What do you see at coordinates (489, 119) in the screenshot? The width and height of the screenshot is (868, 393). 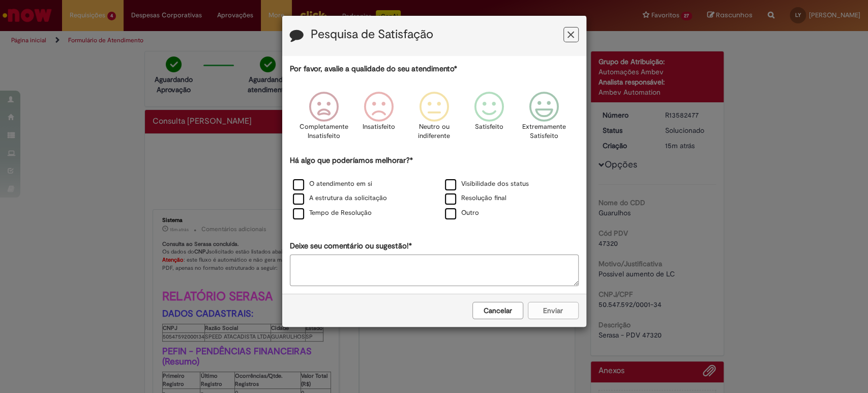 I see `div: Satisfeito` at bounding box center [489, 119].